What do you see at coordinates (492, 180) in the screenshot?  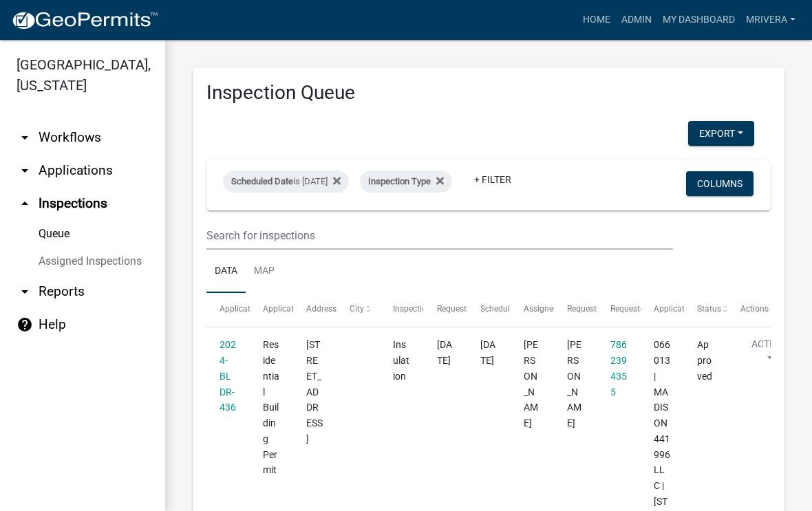 I see `a: + Filter` at bounding box center [492, 180].